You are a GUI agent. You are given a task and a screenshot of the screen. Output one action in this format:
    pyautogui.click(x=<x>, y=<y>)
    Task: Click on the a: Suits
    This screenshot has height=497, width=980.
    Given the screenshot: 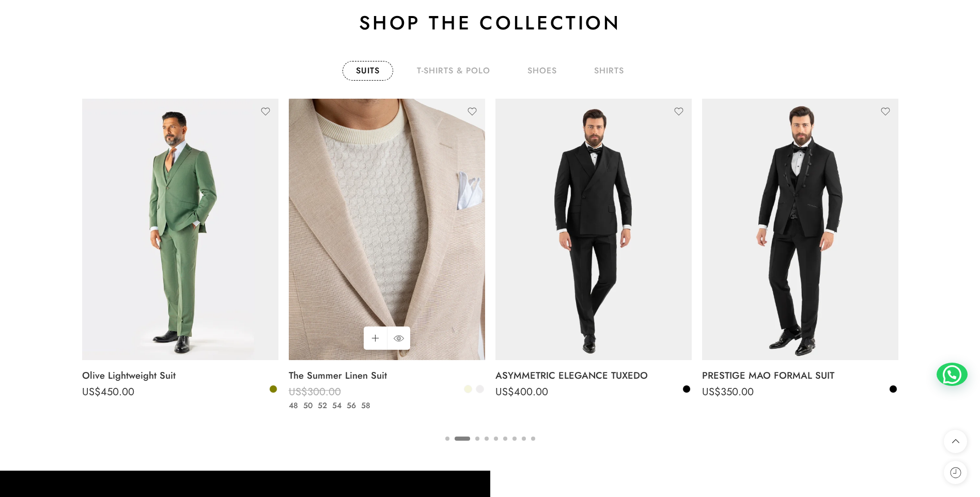 What is the action you would take?
    pyautogui.click(x=368, y=71)
    